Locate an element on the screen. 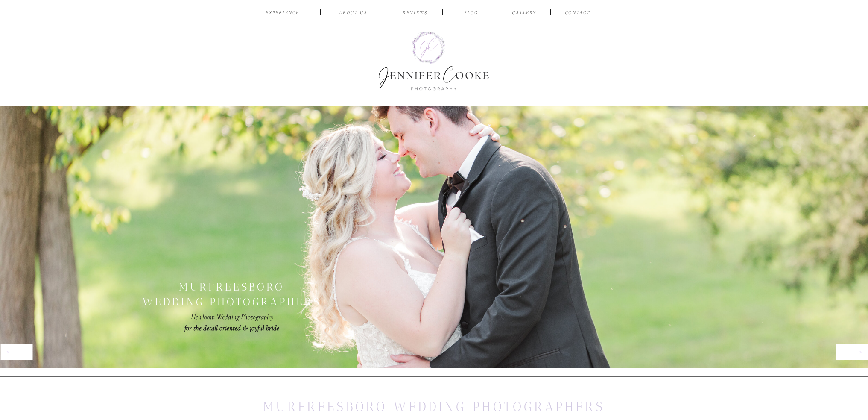 The width and height of the screenshot is (868, 420). h1: Murfreesboro wedding photographers is located at coordinates (434, 407).